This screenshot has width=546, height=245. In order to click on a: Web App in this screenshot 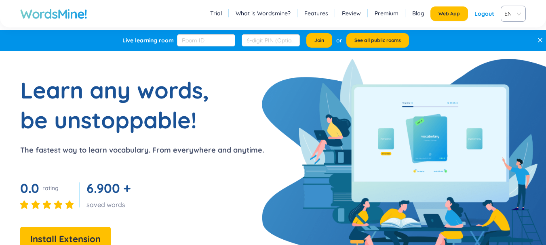, I will do `click(449, 14)`.